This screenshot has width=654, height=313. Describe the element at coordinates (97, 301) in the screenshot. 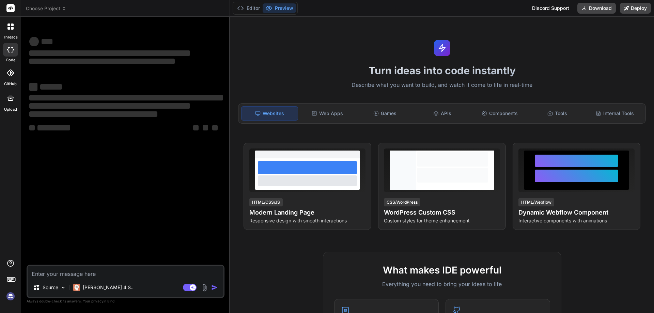

I see `span: privacy` at that location.